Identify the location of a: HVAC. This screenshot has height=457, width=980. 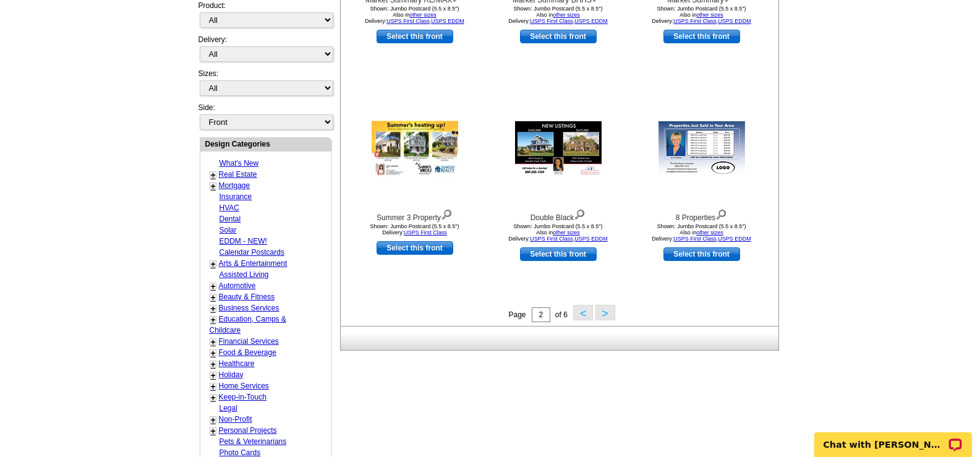
(230, 207).